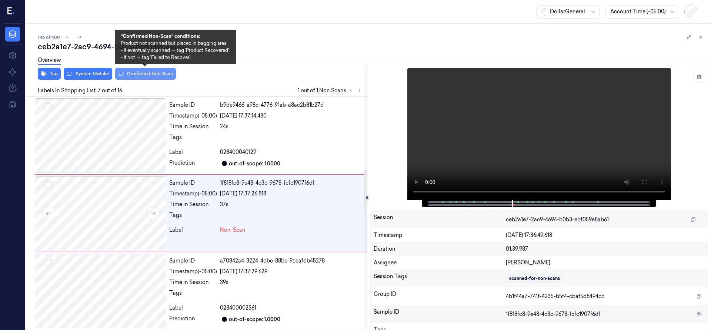 The width and height of the screenshot is (711, 330). I want to click on div: Session, so click(440, 219).